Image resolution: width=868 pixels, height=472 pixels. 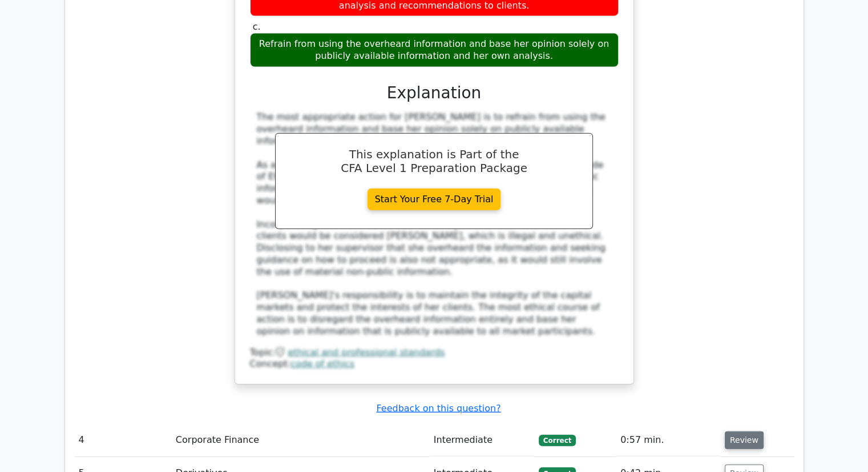 What do you see at coordinates (257, 26) in the screenshot?
I see `span: c.` at bounding box center [257, 26].